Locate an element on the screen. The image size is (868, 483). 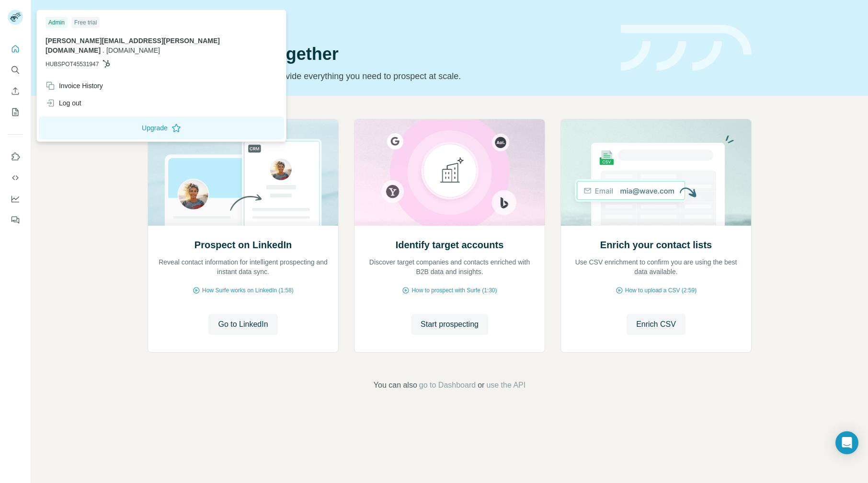
img: Enrich your contact lists is located at coordinates (656, 173).